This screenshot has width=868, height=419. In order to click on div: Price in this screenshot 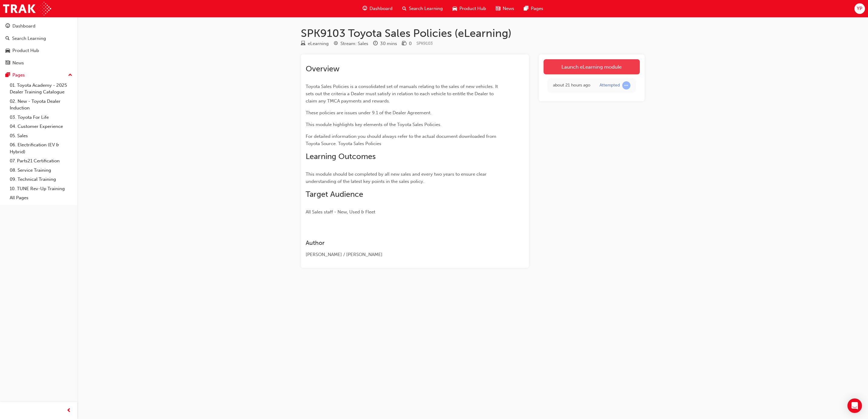, I will do `click(407, 44)`.